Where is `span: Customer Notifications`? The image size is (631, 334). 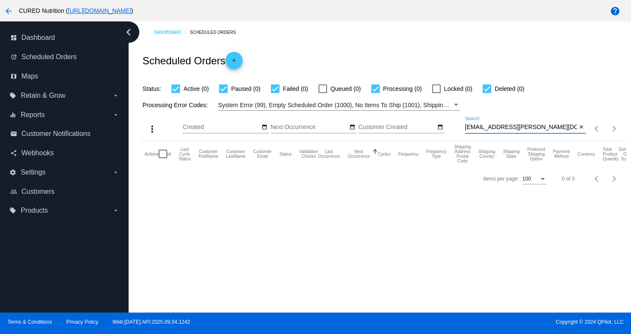 span: Customer Notifications is located at coordinates (56, 134).